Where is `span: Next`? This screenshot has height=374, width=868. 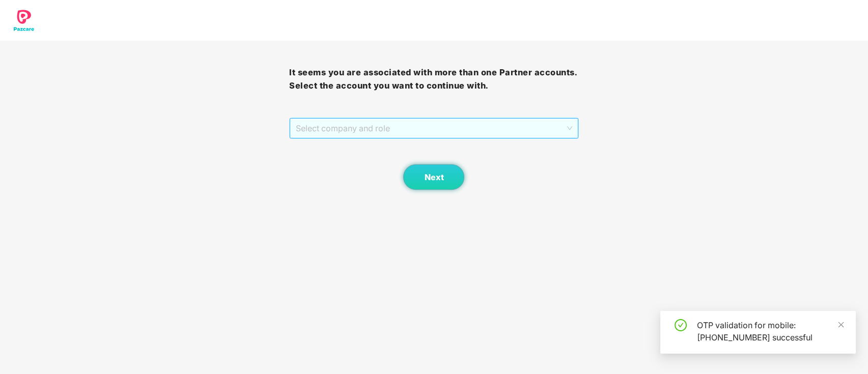 span: Next is located at coordinates (434, 177).